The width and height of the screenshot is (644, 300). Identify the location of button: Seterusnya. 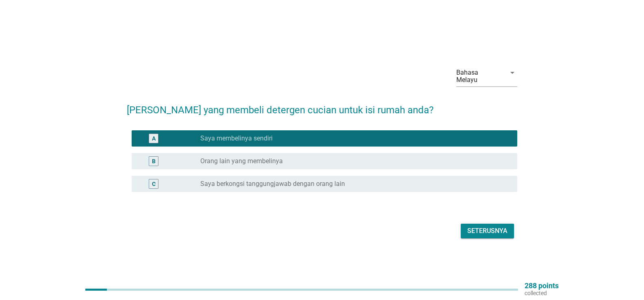
(487, 231).